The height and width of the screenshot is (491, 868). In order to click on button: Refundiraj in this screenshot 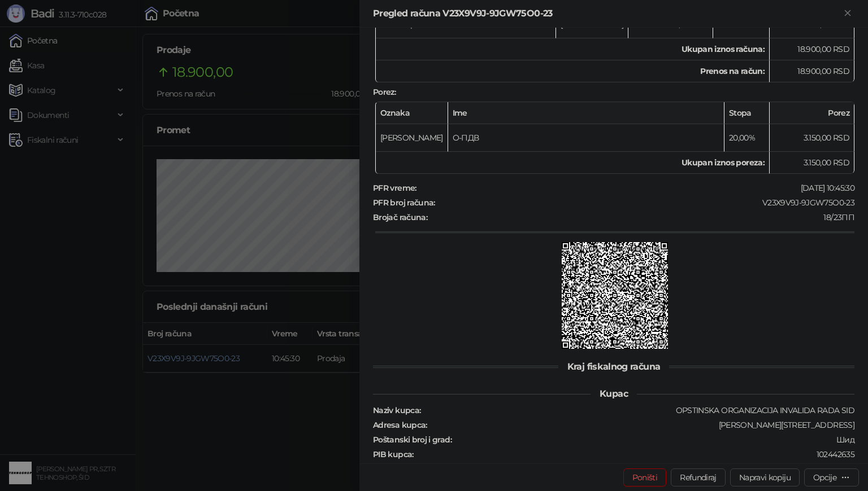, I will do `click(697, 478)`.